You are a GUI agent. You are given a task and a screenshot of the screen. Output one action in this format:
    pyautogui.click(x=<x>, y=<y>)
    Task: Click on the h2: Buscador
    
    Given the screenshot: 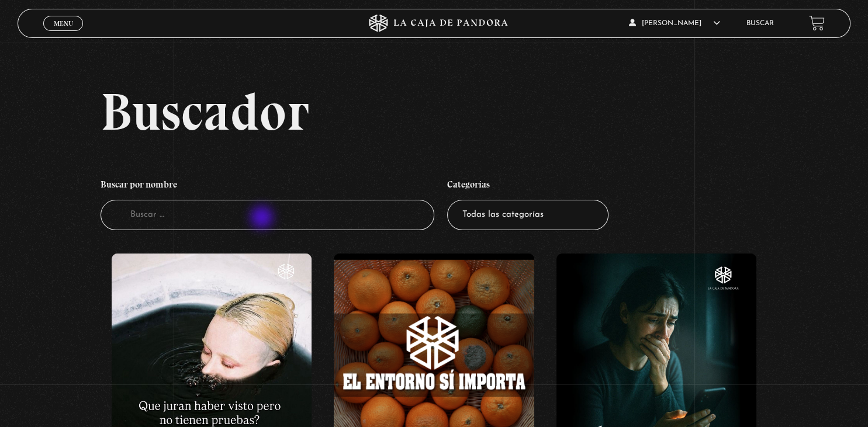 What is the action you would take?
    pyautogui.click(x=475, y=112)
    